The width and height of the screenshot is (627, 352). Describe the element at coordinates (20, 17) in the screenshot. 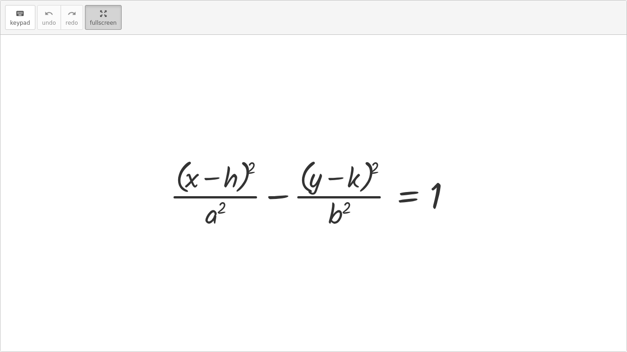

I see `button: keyboardkeypad` at that location.